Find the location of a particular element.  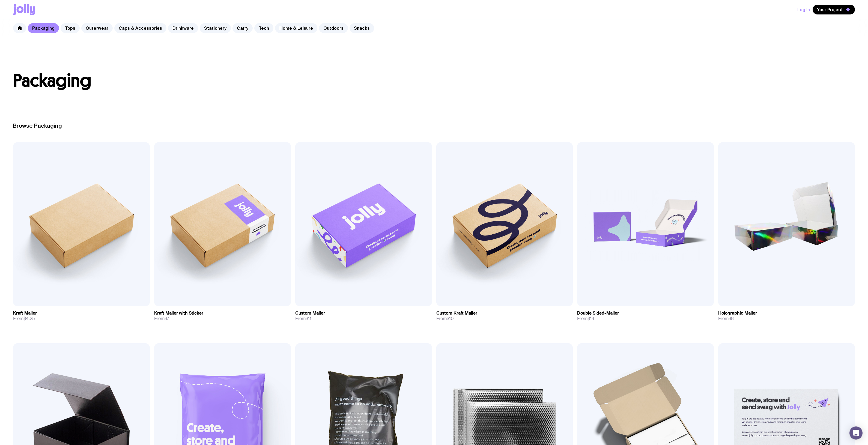

a: Tops is located at coordinates (70, 28).